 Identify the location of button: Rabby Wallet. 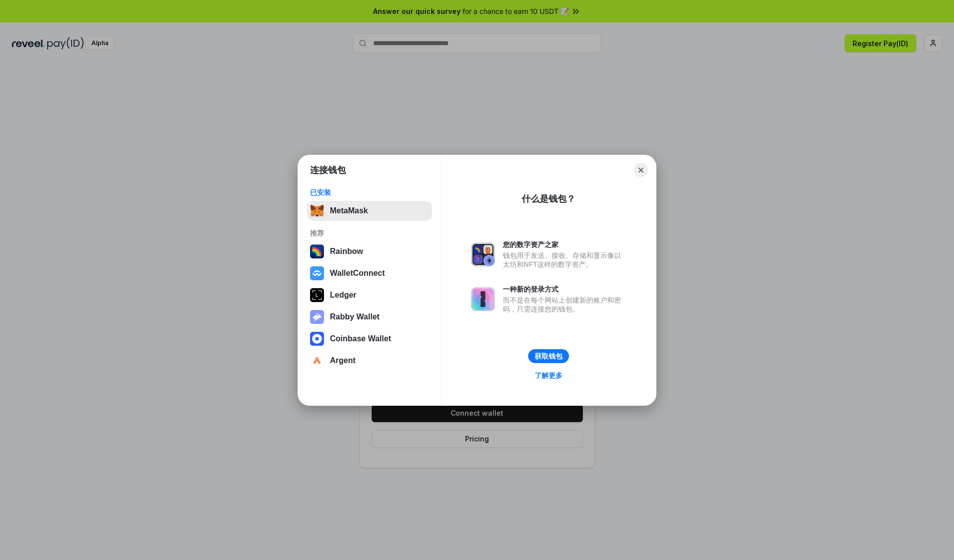
(369, 317).